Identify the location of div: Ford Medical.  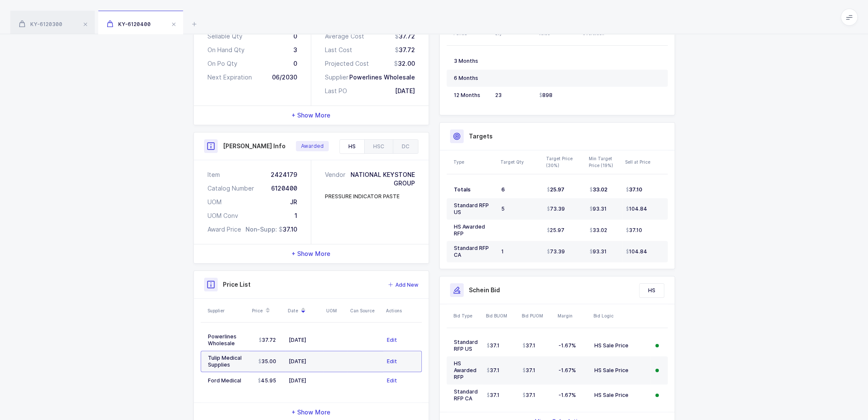
(226, 381).